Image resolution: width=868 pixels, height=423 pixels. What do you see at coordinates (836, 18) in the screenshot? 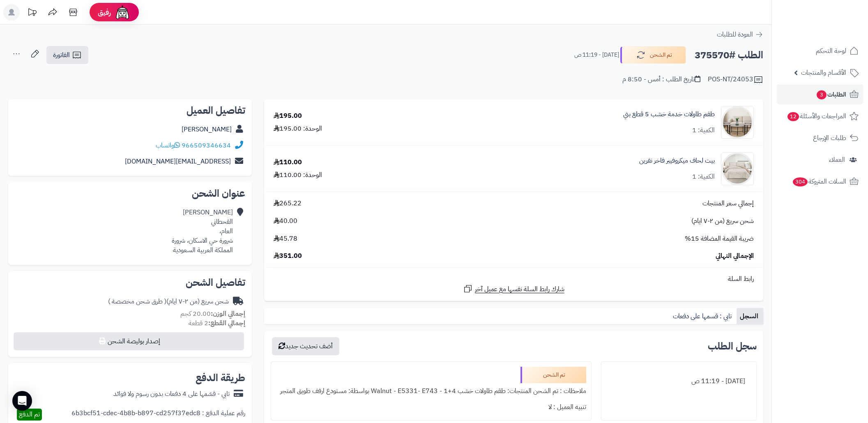
I see `img: logo-2.png` at bounding box center [836, 18].